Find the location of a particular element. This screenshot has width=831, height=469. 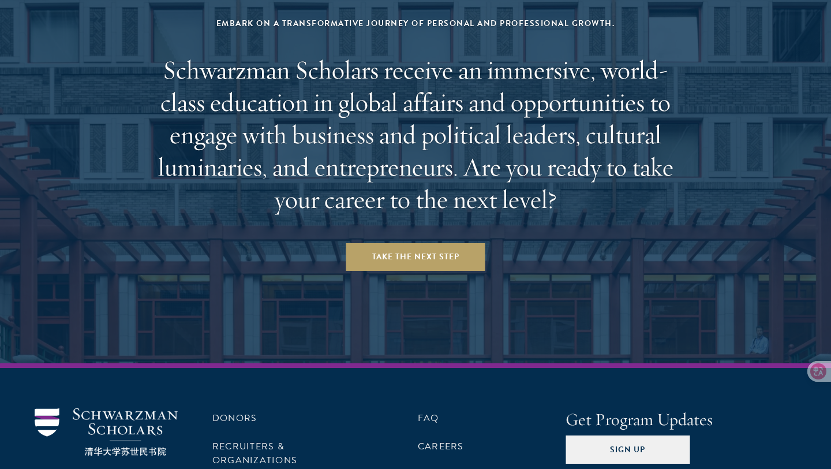

h2: Schwarzman Scholars receive an immersive, world-class education in global affairs and opportuniti... is located at coordinates (416, 135).